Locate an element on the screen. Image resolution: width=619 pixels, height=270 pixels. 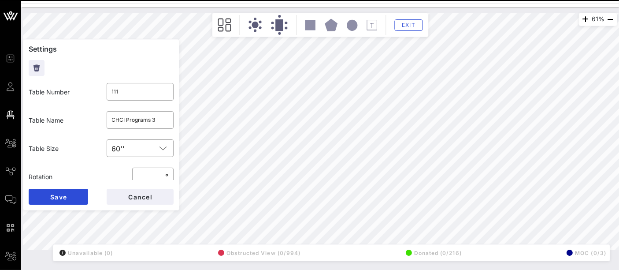
button: Delete Table is located at coordinates (37, 68).